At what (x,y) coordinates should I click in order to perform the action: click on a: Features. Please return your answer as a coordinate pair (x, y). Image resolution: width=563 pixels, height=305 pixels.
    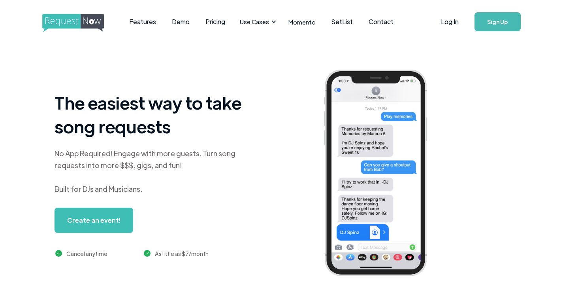
    Looking at the image, I should click on (143, 22).